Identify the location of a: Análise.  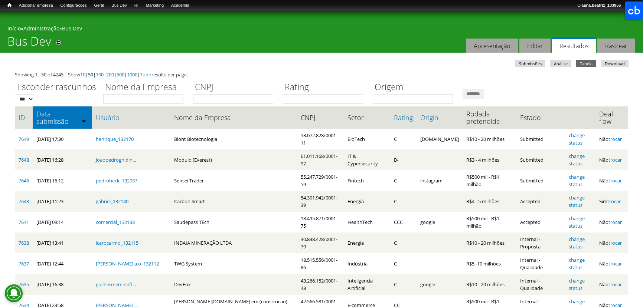
(560, 63).